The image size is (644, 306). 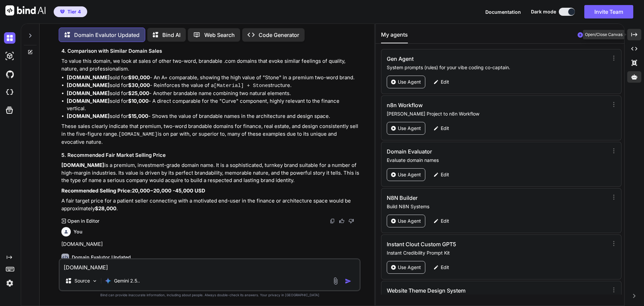 I want to click on h3: Website Theme Design System, so click(x=463, y=291).